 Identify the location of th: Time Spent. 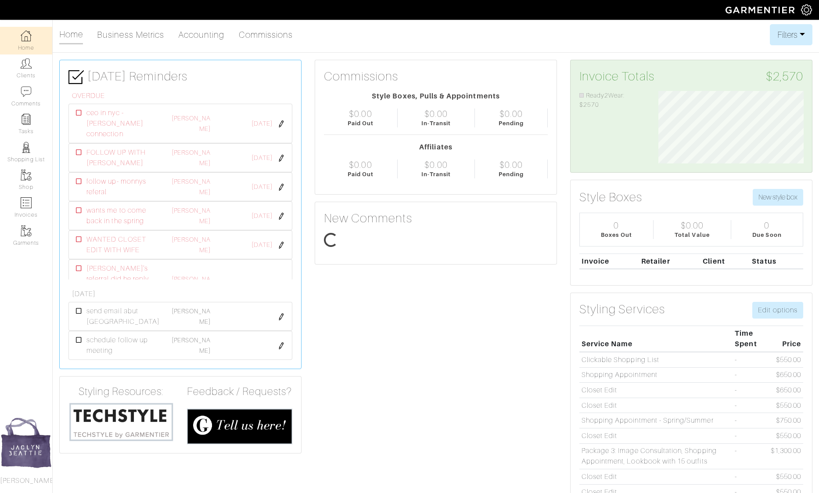
(751, 339).